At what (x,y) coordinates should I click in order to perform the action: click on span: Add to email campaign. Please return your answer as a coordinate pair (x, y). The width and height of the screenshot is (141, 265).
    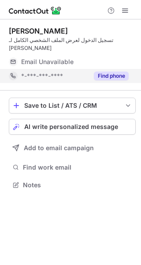
    Looking at the image, I should click on (59, 148).